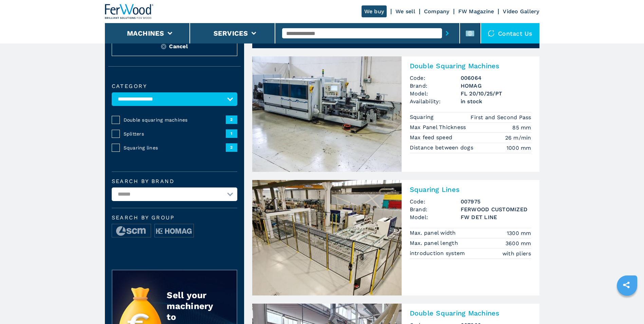  I want to click on em: with pliers, so click(517, 254).